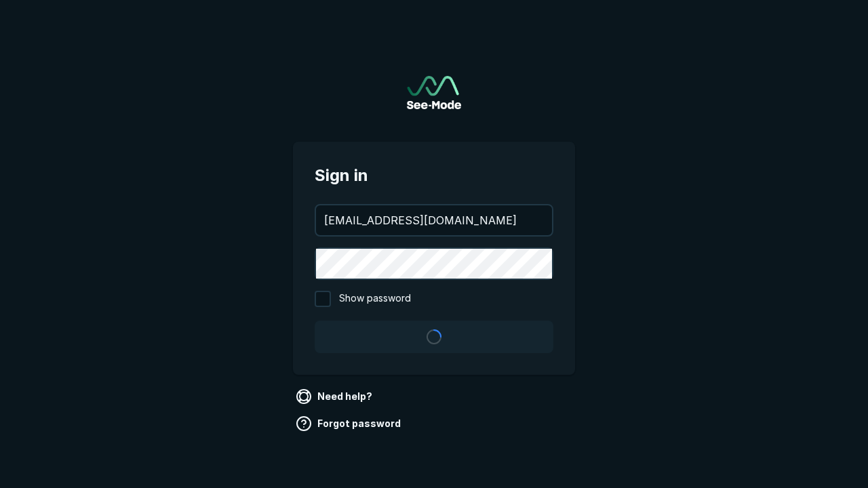  I want to click on span: Show password, so click(376, 298).